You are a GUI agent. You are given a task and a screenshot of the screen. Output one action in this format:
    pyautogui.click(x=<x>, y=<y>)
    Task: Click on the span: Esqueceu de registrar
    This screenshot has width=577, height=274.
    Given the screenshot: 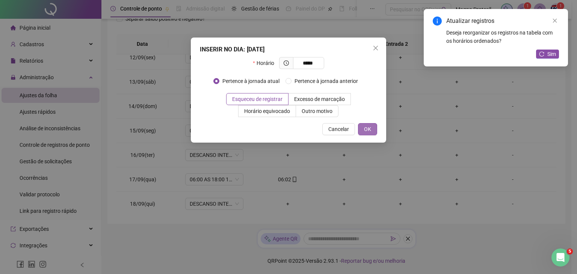 What is the action you would take?
    pyautogui.click(x=257, y=99)
    